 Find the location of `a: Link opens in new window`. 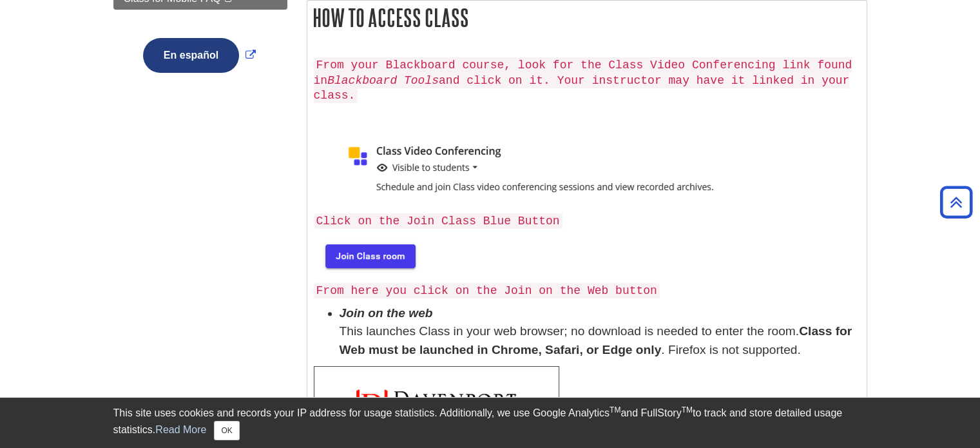

a: Link opens in new window is located at coordinates (199, 54).